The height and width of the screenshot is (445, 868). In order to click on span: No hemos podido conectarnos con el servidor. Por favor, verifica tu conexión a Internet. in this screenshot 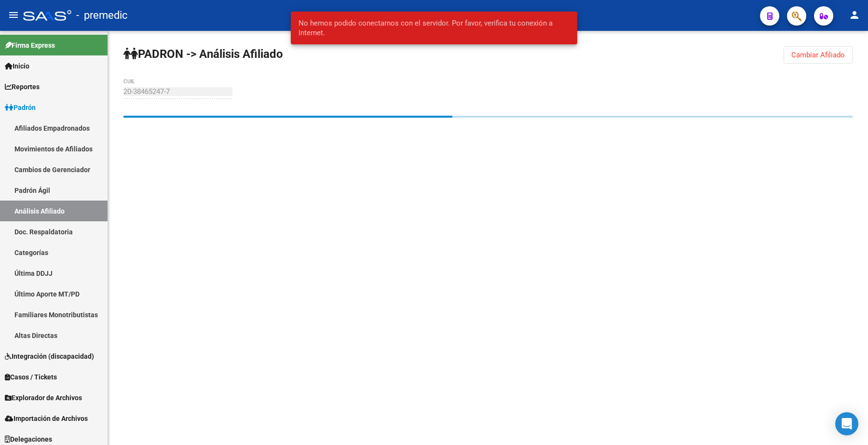, I will do `click(434, 28)`.